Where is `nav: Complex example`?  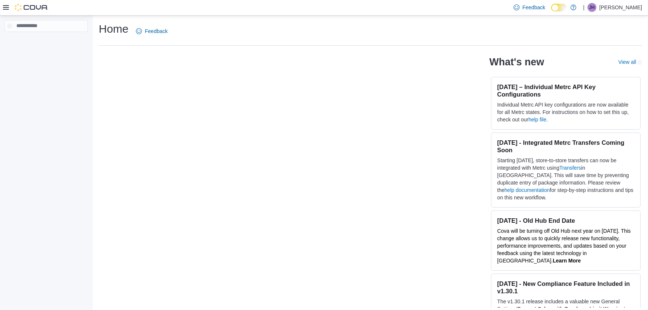 nav: Complex example is located at coordinates (46, 42).